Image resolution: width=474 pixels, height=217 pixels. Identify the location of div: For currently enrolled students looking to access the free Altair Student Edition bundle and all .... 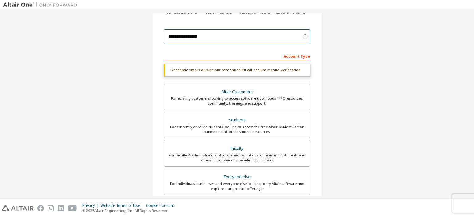
(237, 129).